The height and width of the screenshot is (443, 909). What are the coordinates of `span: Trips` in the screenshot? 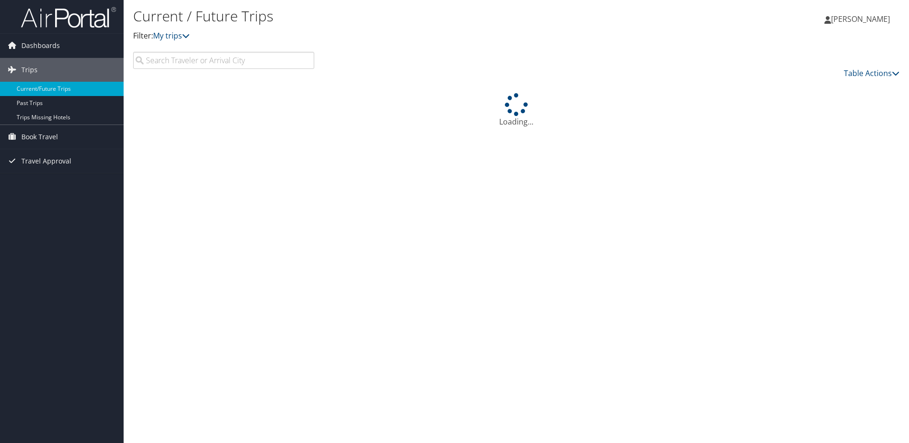 It's located at (29, 70).